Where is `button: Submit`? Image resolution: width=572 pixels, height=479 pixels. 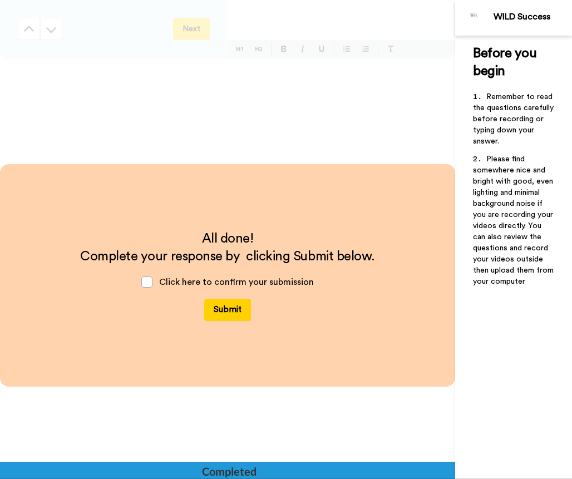 button: Submit is located at coordinates (228, 310).